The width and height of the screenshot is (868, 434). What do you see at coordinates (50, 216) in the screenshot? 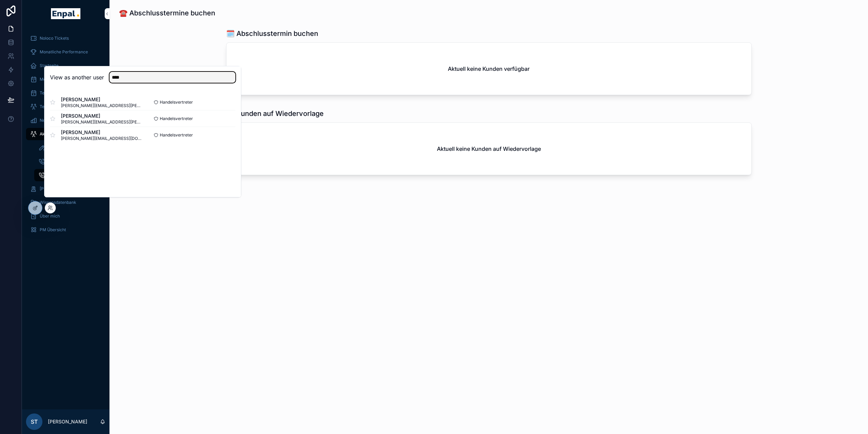
I see `span: Über mich` at bounding box center [50, 216].